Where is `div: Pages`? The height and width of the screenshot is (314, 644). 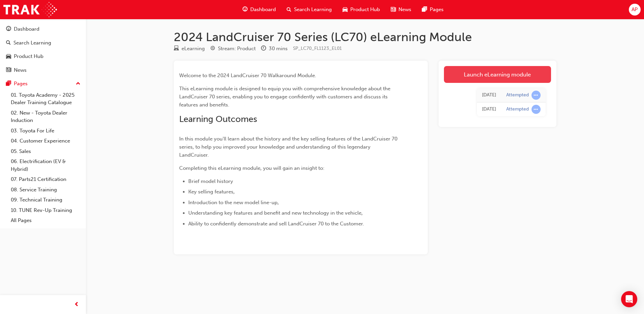
div: Pages is located at coordinates (21, 84).